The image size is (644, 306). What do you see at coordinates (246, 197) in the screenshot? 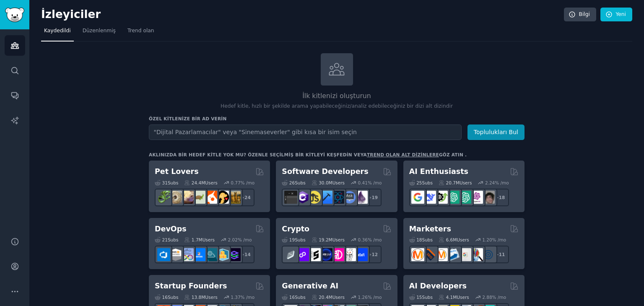
I see `div: + 24` at bounding box center [246, 197].